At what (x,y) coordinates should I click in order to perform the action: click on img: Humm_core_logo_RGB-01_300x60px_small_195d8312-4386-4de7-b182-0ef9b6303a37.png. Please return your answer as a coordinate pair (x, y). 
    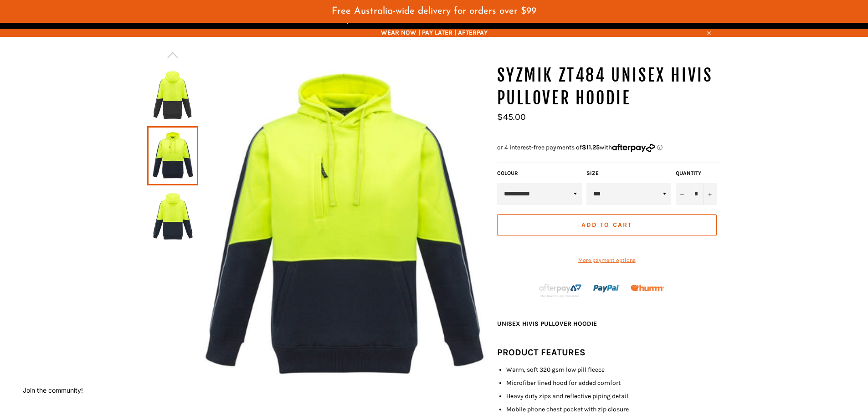
    Looking at the image, I should click on (647, 288).